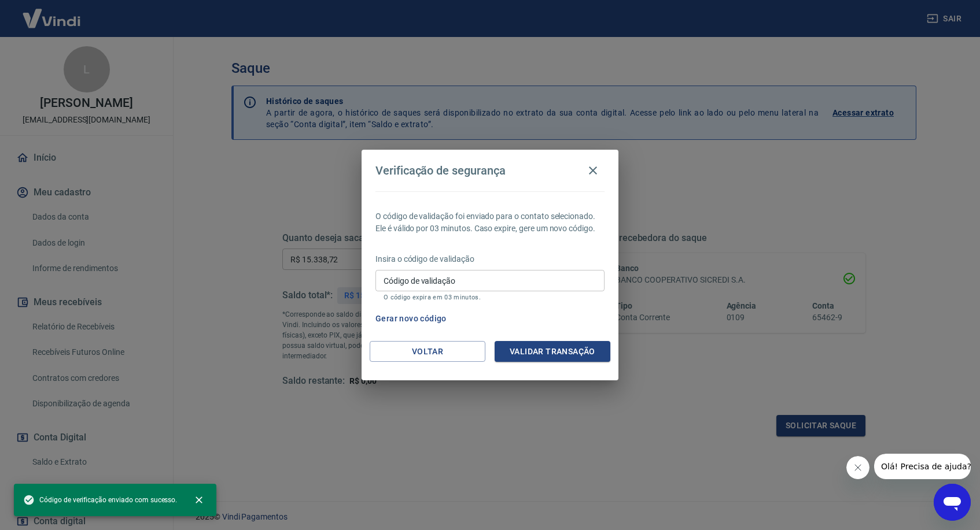 Image resolution: width=980 pixels, height=530 pixels. What do you see at coordinates (552, 351) in the screenshot?
I see `button: Validar transação` at bounding box center [552, 351].